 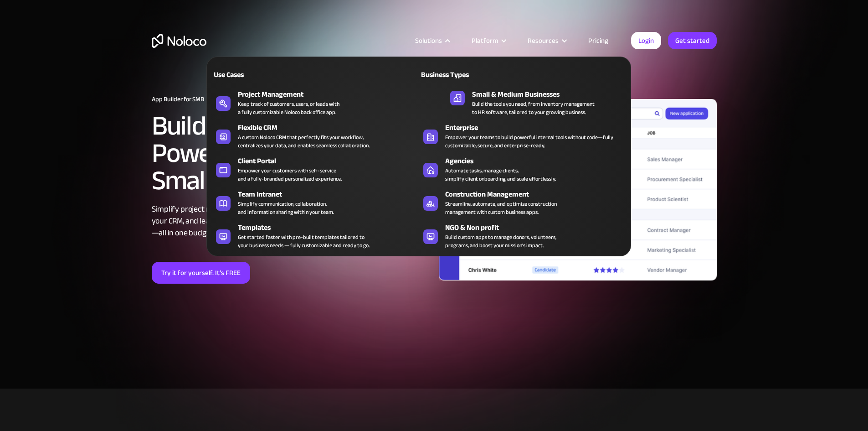 What do you see at coordinates (419, 150) in the screenshot?
I see `nav: Solutions` at bounding box center [419, 150].